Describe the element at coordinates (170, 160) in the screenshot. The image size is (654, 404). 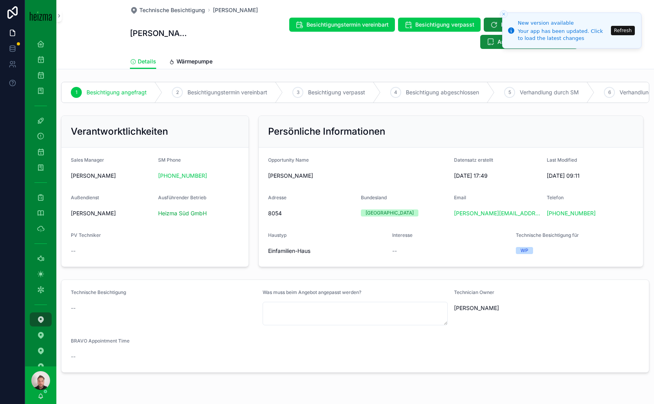
I see `span: SM Phone` at that location.